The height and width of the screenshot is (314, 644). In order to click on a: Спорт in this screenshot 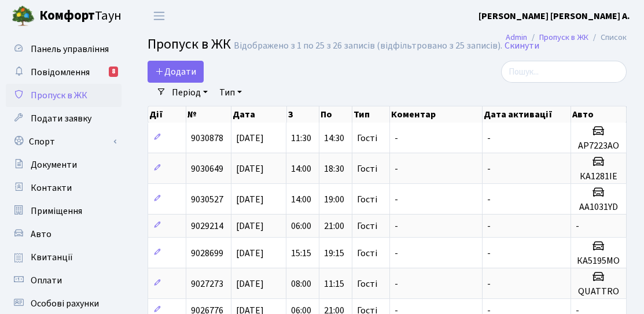, I will do `click(63, 142)`.